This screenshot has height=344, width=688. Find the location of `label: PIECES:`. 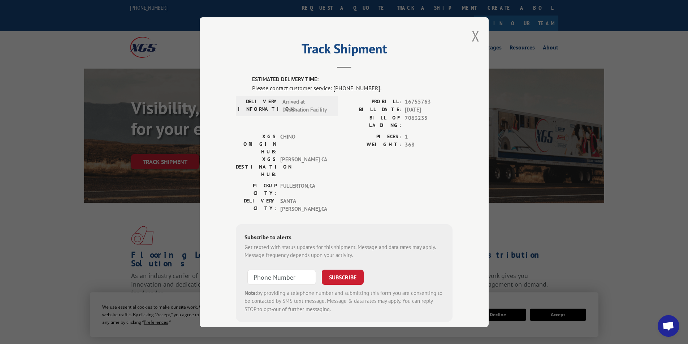

label: PIECES: is located at coordinates (373, 137).